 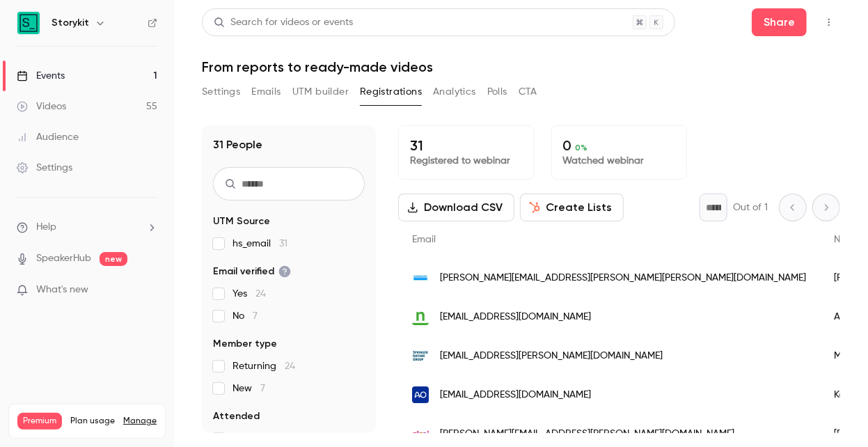 I want to click on img: Storykit, so click(x=28, y=23).